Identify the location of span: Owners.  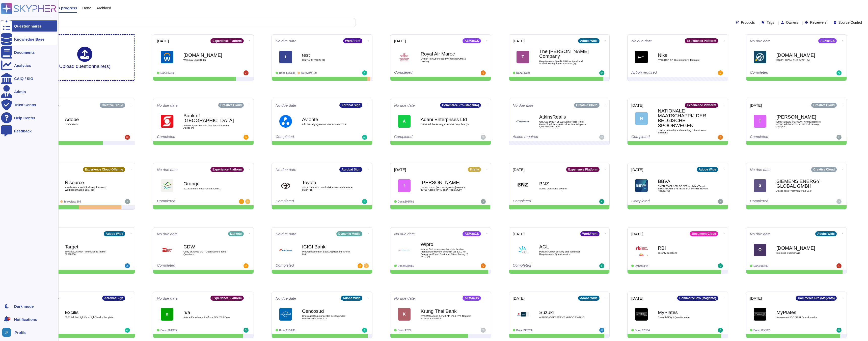
(792, 23).